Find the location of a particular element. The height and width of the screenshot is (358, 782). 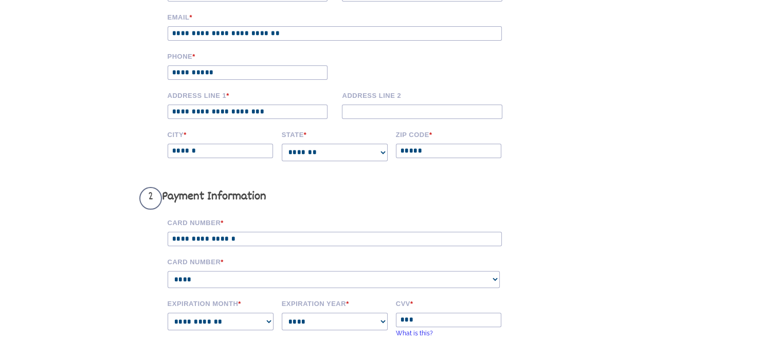

label: Email is located at coordinates (343, 16).